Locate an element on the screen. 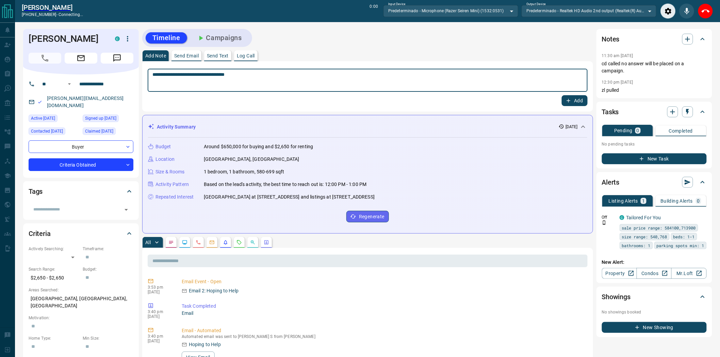  button: Regenerate is located at coordinates (367, 217).